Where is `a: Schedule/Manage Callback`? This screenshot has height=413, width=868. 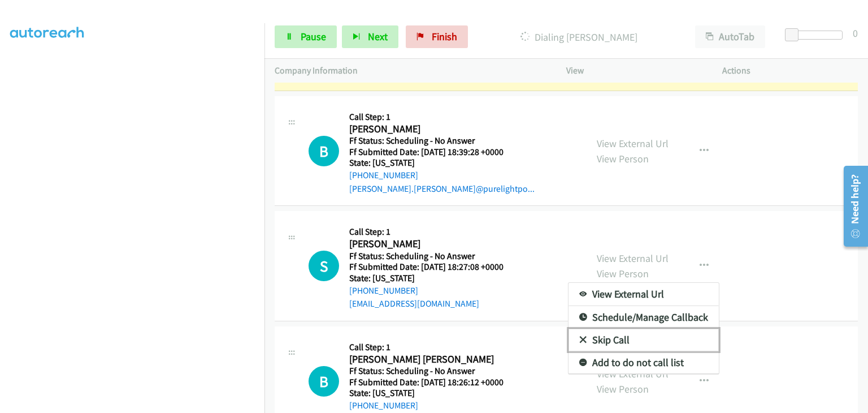 a: Schedule/Manage Callback is located at coordinates (644, 318).